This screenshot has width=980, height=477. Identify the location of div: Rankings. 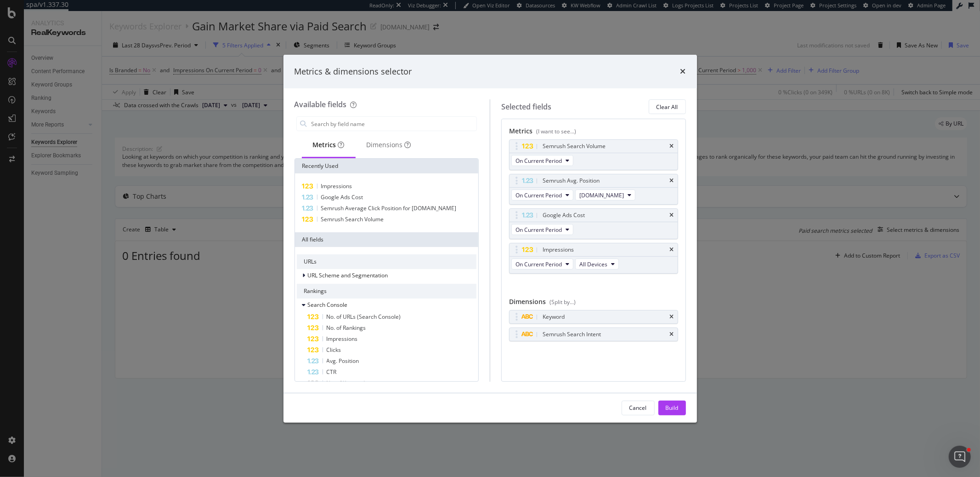
(387, 291).